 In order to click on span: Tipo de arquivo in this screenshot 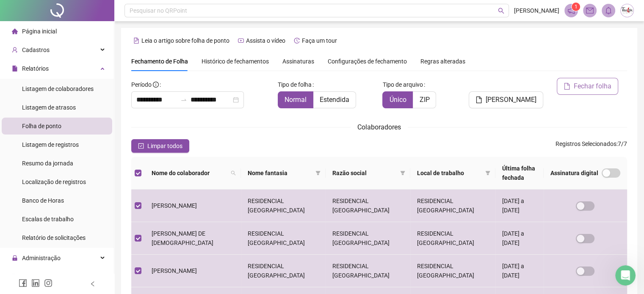, I will do `click(402, 85)`.